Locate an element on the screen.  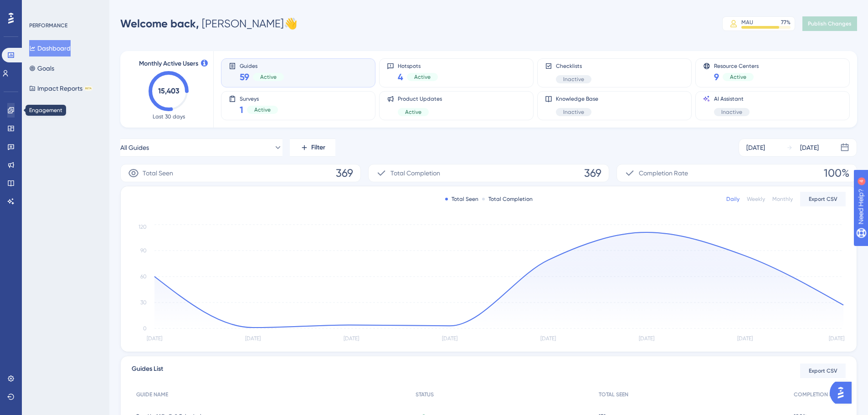
span: Total Completion is located at coordinates (415, 173).